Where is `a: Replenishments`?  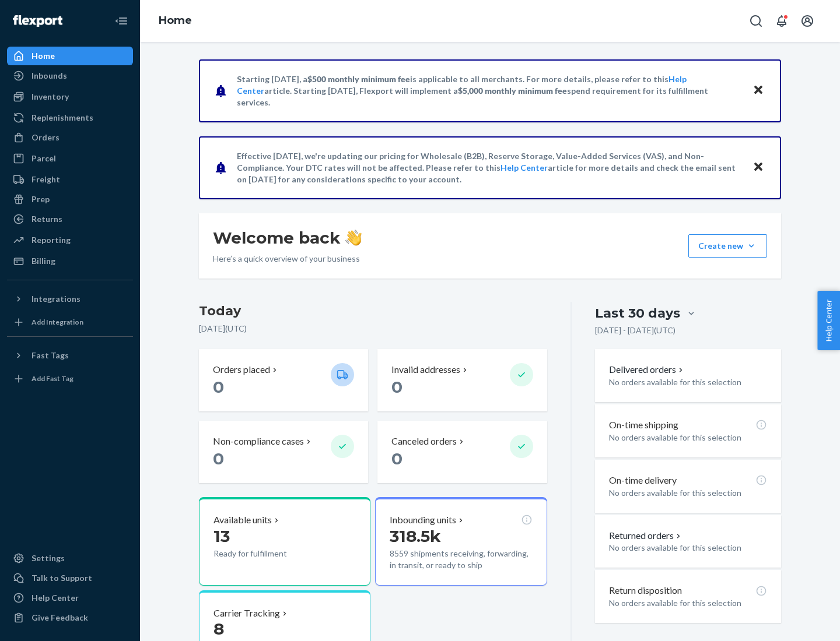
a: Replenishments is located at coordinates (70, 118).